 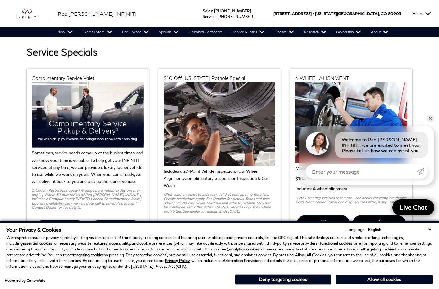 I want to click on u: Privacy Policy, so click(x=177, y=261).